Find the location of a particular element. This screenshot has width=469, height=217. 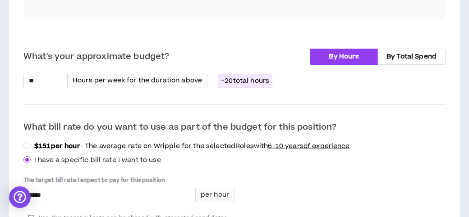

div: per hour is located at coordinates (215, 195).